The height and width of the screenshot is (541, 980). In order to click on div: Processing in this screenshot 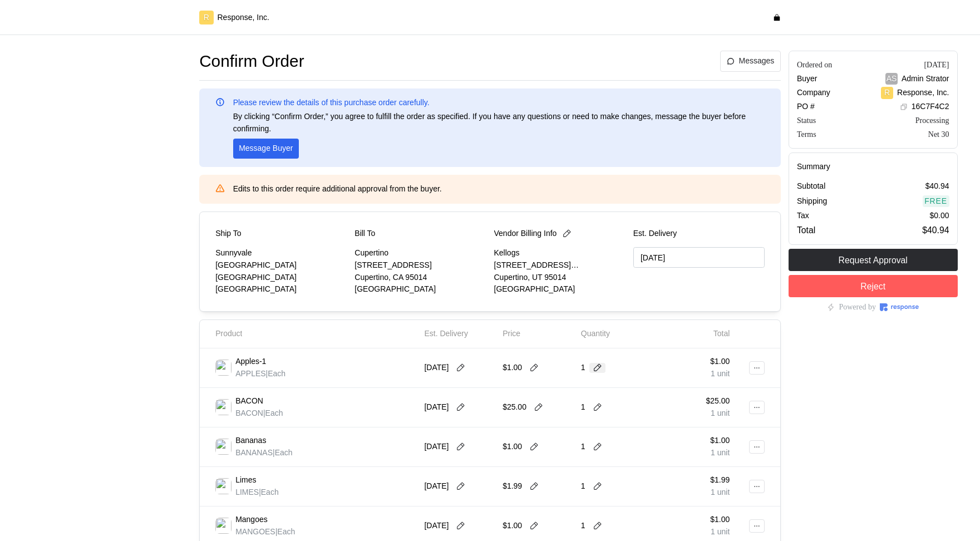, I will do `click(933, 120)`.